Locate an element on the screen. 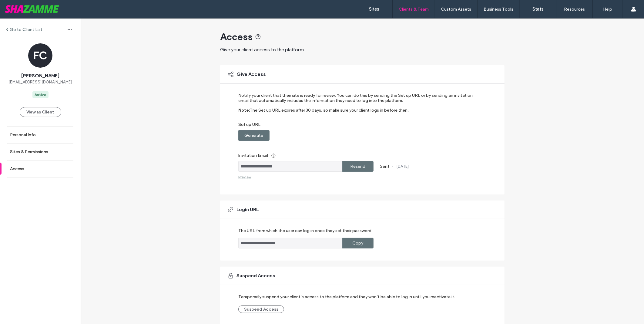 This screenshot has width=644, height=324. label: Set up URL is located at coordinates (358, 126).